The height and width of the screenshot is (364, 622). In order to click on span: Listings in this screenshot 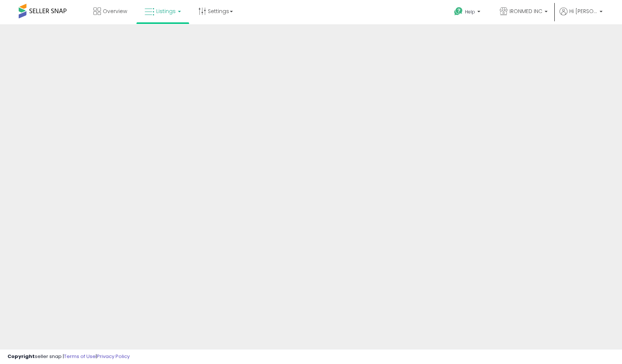, I will do `click(166, 11)`.